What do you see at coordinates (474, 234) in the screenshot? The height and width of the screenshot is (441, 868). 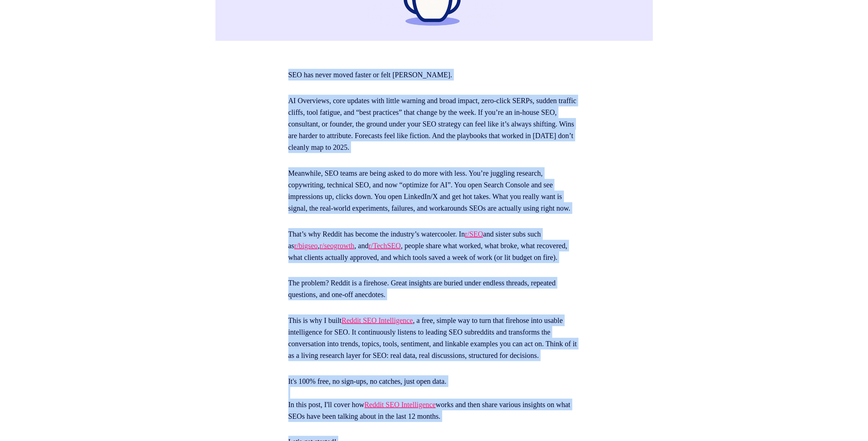 I see `a: r/SEO` at bounding box center [474, 234].